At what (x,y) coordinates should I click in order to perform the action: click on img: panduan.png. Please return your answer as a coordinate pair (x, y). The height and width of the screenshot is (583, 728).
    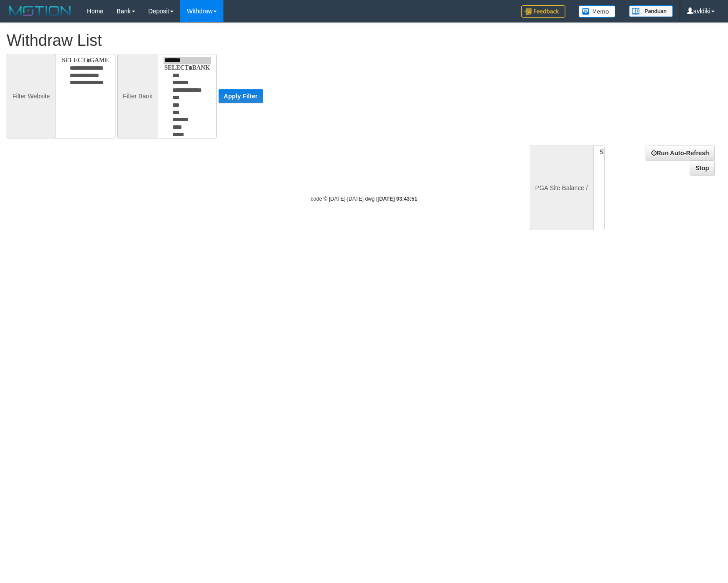
    Looking at the image, I should click on (651, 11).